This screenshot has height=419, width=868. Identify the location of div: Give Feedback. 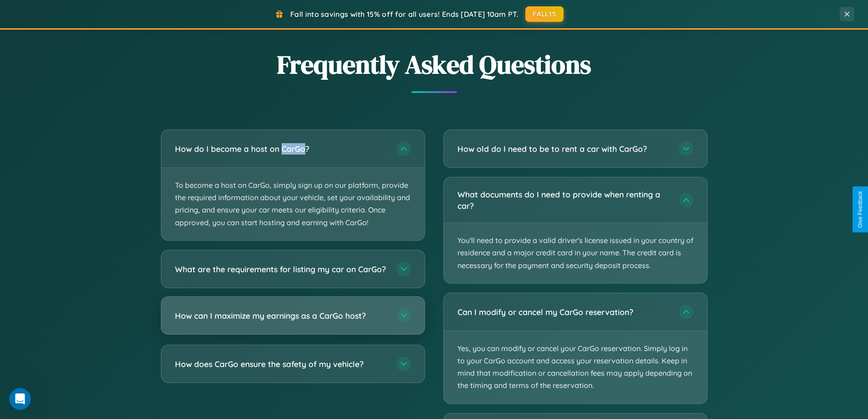
(860, 209).